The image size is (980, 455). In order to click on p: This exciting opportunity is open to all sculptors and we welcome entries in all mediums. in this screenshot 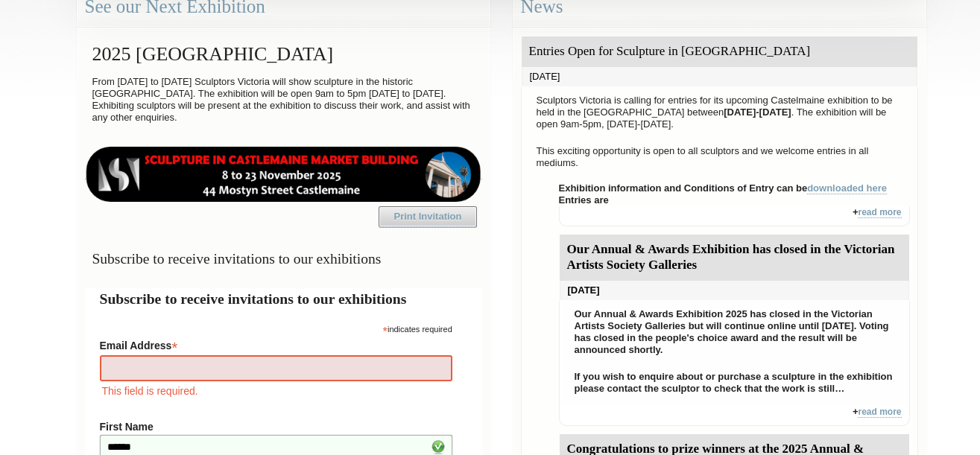, I will do `click(719, 158)`.